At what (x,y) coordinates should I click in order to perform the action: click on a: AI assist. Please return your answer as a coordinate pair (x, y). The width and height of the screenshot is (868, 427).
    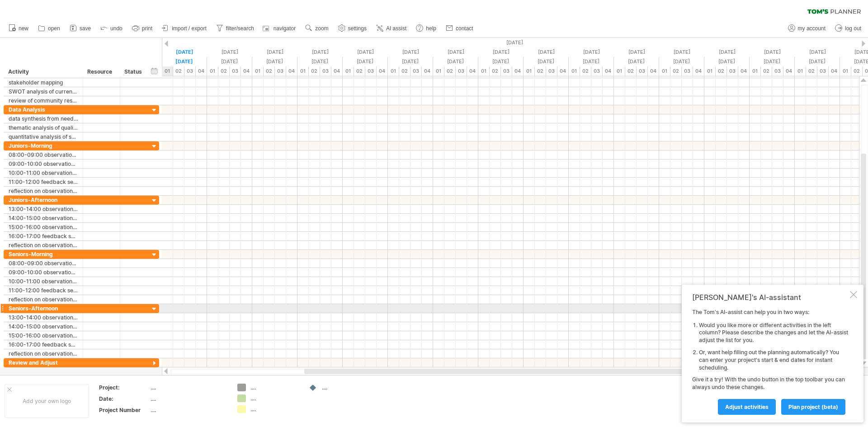
    Looking at the image, I should click on (392, 29).